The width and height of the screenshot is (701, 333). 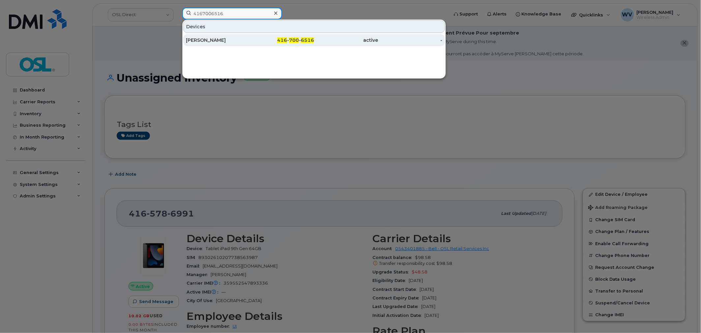 What do you see at coordinates (294, 40) in the screenshot?
I see `span: 700` at bounding box center [294, 40].